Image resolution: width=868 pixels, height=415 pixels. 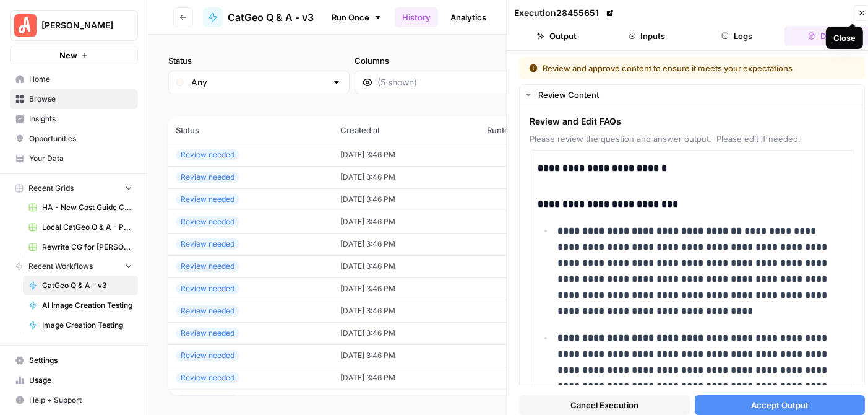 I want to click on button: Help + Support, so click(x=73, y=400).